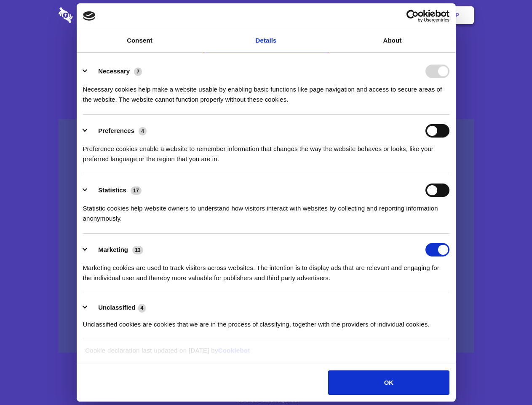 This screenshot has height=405, width=532. Describe the element at coordinates (112, 190) in the screenshot. I see `label: Statistics` at that location.